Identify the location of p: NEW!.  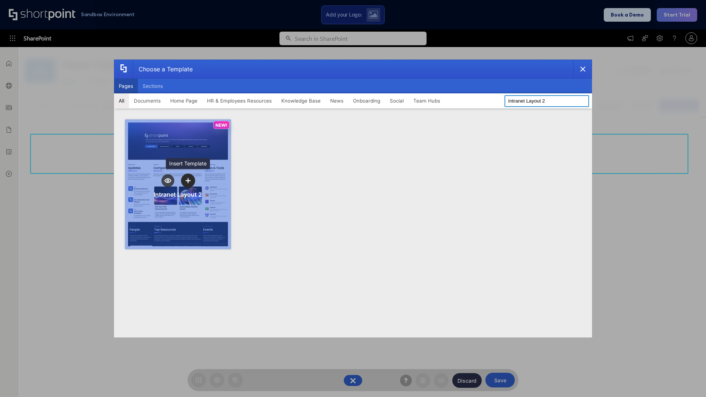
(221, 125).